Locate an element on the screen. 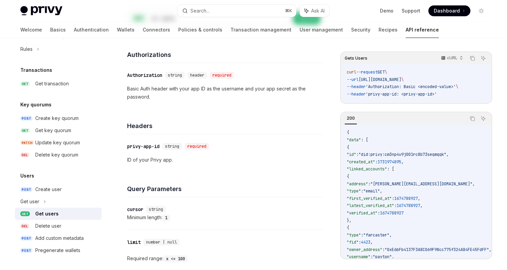 Image resolution: width=507 pixels, height=270 pixels. div: Search... is located at coordinates (200, 11).